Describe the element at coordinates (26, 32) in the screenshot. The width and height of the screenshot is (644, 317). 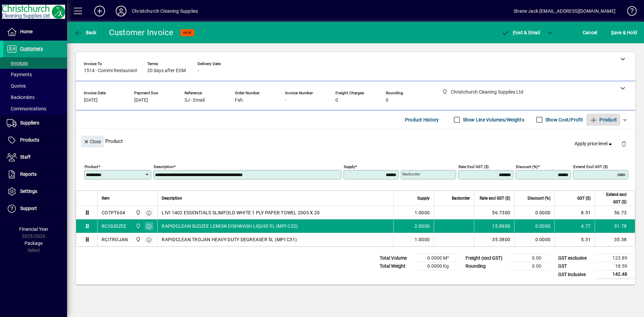
I see `span: Home` at that location.